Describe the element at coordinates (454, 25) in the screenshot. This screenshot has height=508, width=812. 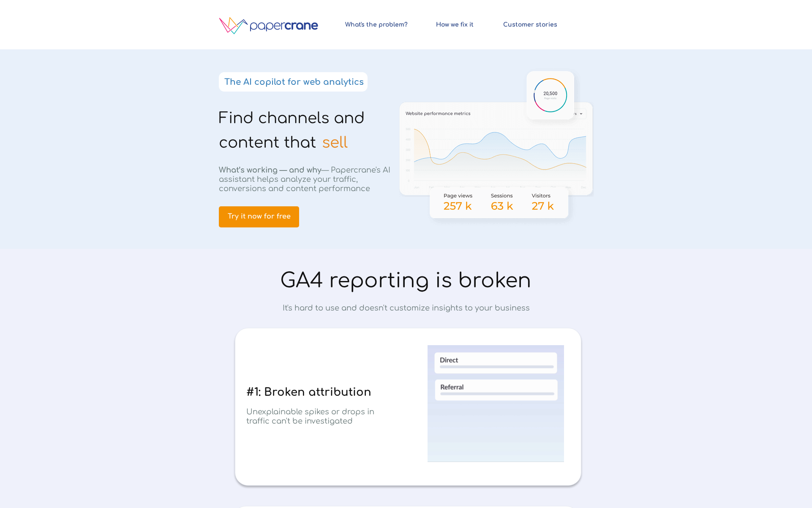
I see `span: How we fix it` at that location.